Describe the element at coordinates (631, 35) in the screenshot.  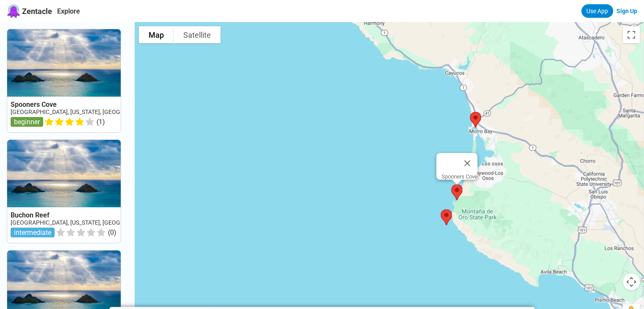
I see `button: Toggle fullscreen view` at that location.